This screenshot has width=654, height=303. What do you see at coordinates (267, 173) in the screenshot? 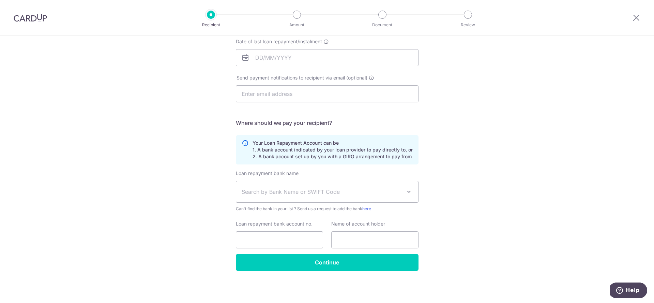
I see `label: Loan repayment bank name` at bounding box center [267, 173].